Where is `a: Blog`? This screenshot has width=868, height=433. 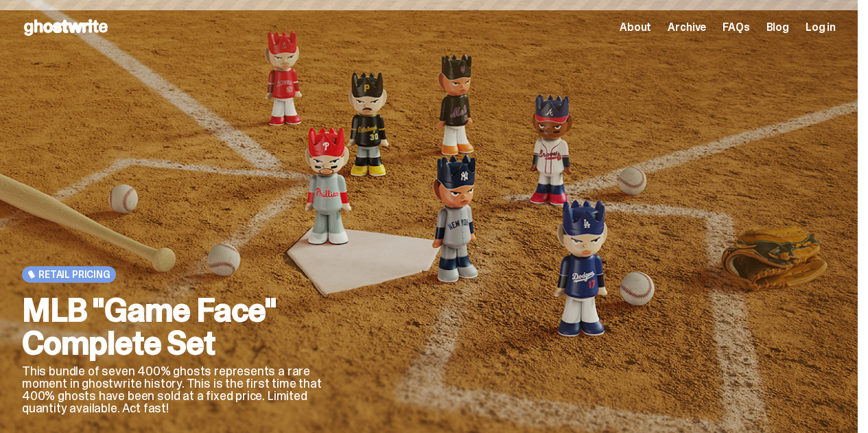 a: Blog is located at coordinates (777, 28).